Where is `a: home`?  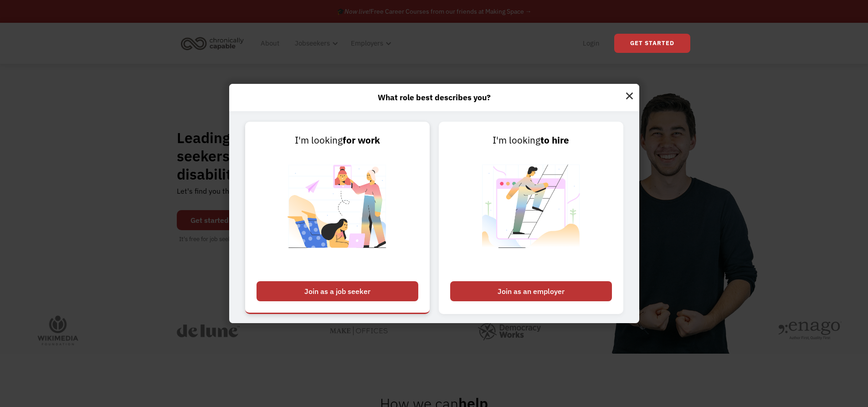
a: home is located at coordinates (214, 43).